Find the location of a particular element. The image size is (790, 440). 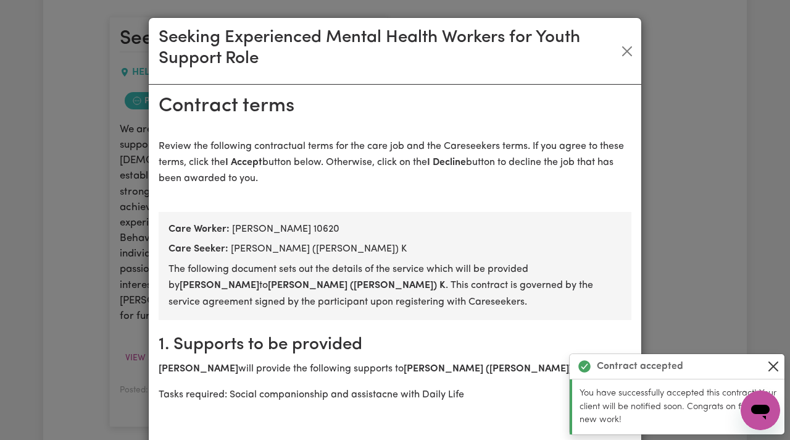

p: Review the following contractual terms for the care job and the Careseekers terms. If you agree t... is located at coordinates (395, 162).